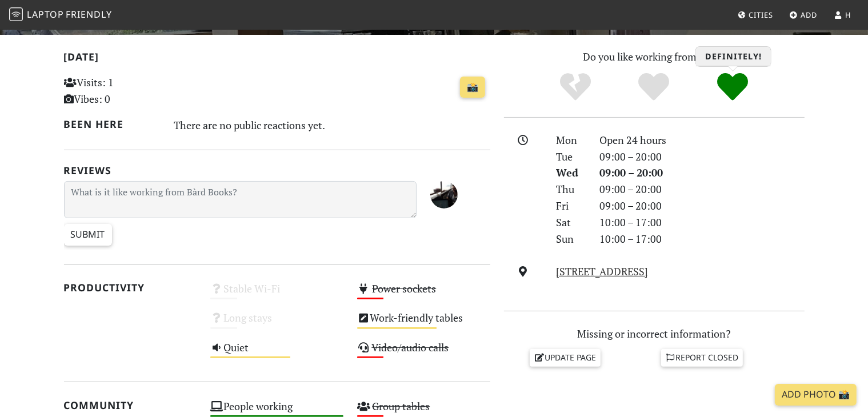 This screenshot has width=868, height=417. What do you see at coordinates (702, 140) in the screenshot?
I see `div: Open 24 hours` at bounding box center [702, 140].